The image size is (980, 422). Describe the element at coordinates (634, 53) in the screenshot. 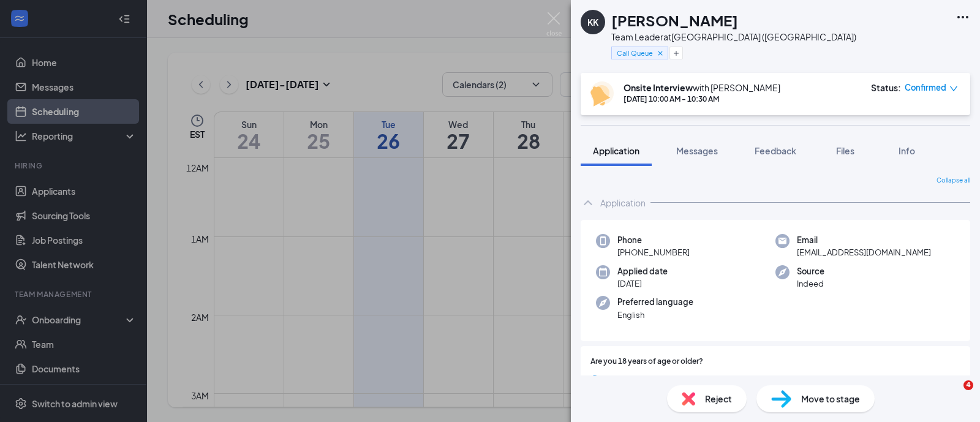

I see `span: Call Queue` at that location.